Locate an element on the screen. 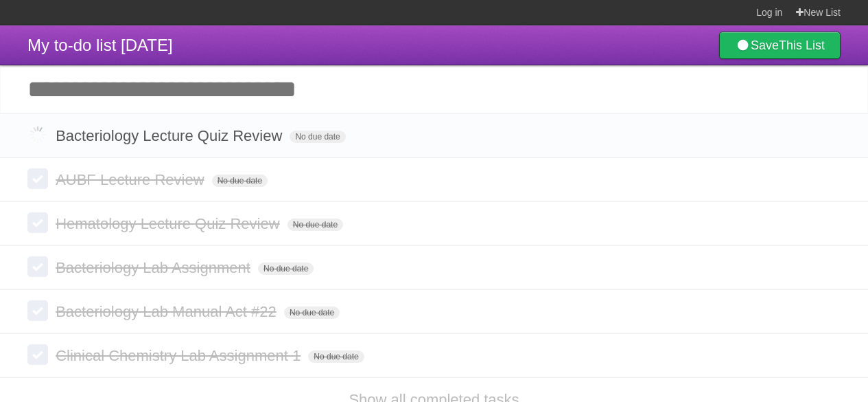 The height and width of the screenshot is (402, 868). span: Bacteriology Lab Manual Act #22 is located at coordinates (168, 311).